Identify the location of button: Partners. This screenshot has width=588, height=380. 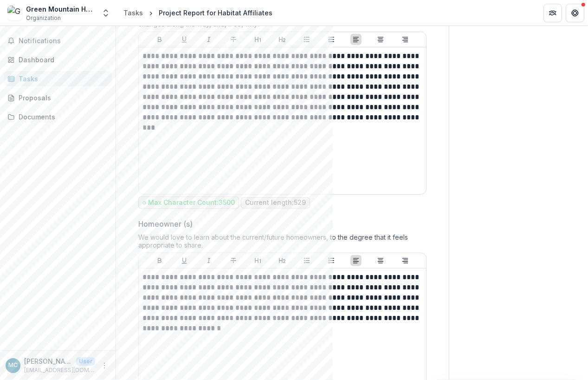
(553, 13).